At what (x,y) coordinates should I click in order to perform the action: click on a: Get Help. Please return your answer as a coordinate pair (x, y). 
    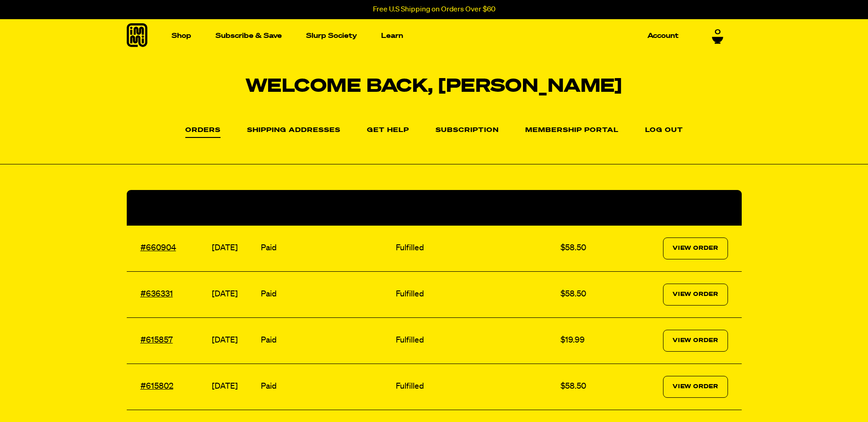
    Looking at the image, I should click on (388, 131).